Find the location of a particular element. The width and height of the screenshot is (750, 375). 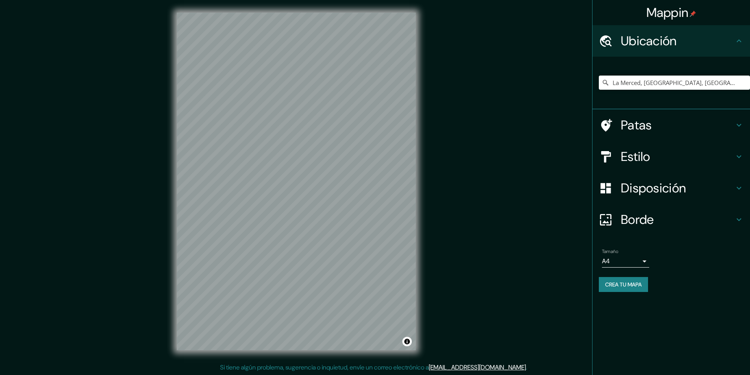

img: pin-icon.png is located at coordinates (692, 14).